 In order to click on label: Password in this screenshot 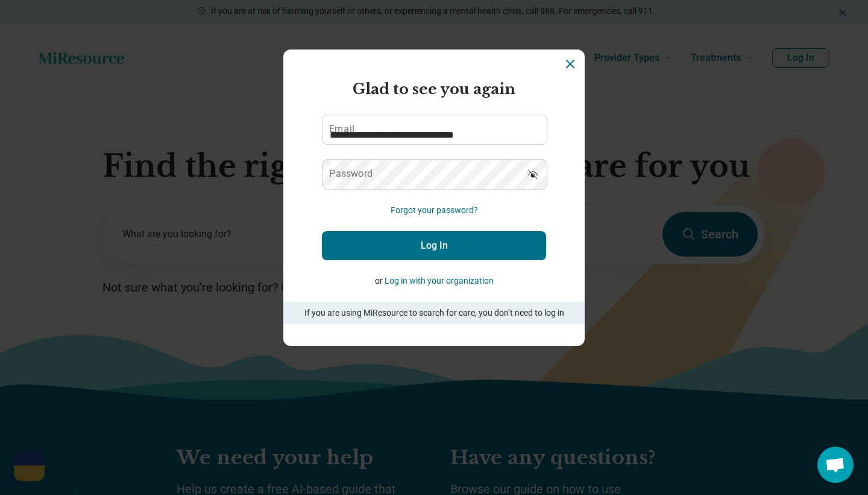, I will do `click(351, 174)`.